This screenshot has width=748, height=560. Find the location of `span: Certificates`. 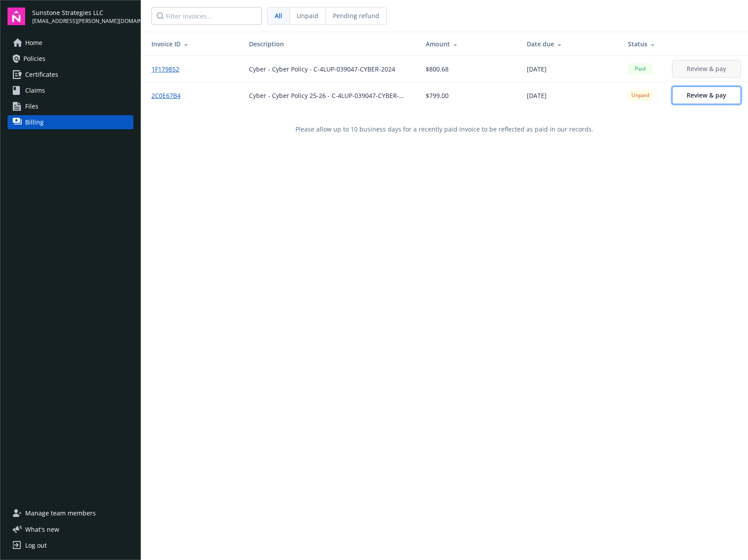

span: Certificates is located at coordinates (42, 74).